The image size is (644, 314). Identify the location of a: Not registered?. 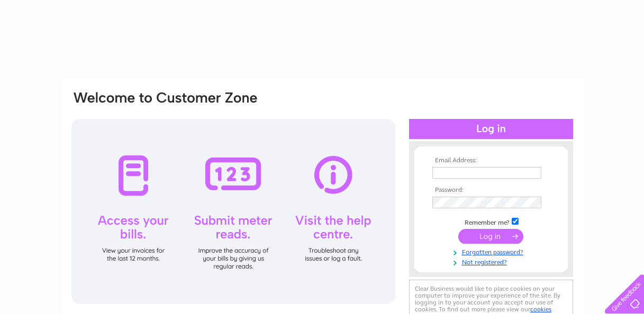
(493, 261).